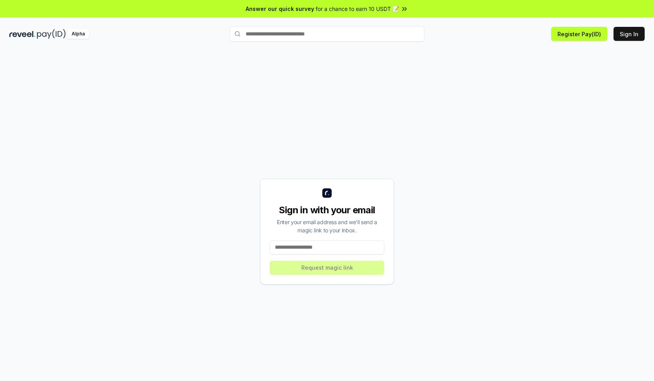 The image size is (654, 381). What do you see at coordinates (327, 193) in the screenshot?
I see `img: logo_small` at bounding box center [327, 193].